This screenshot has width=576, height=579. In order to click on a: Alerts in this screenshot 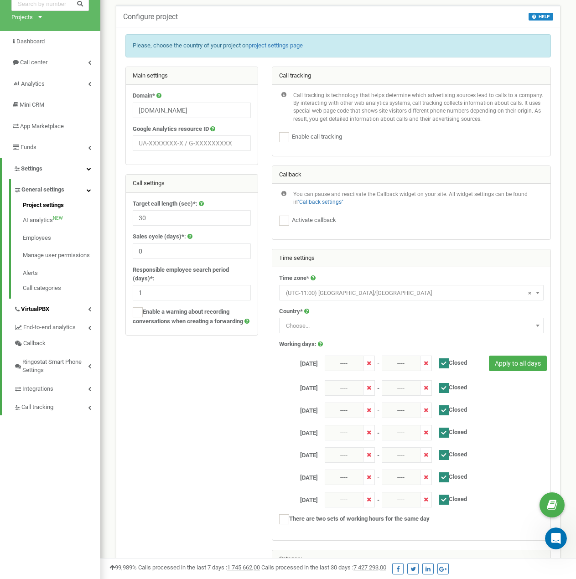, I will do `click(62, 273)`.